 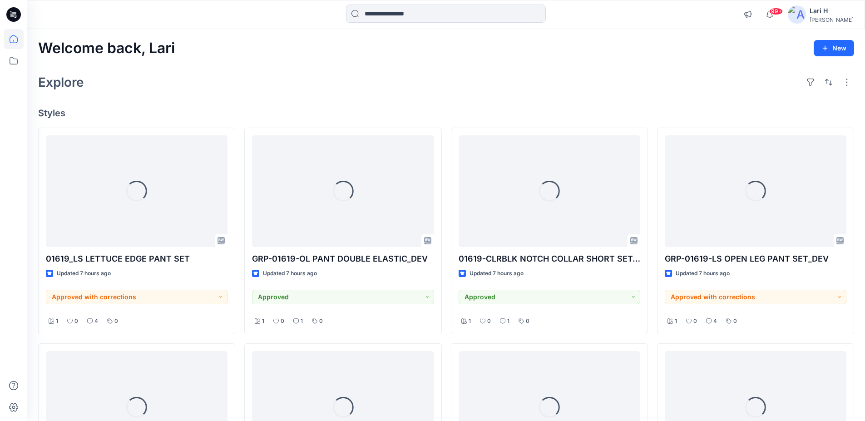 What do you see at coordinates (549, 259) in the screenshot?
I see `p: 01619-CLRBLK NOTCH COLLAR SHORT SET_DEVELOPMENT` at bounding box center [549, 259].